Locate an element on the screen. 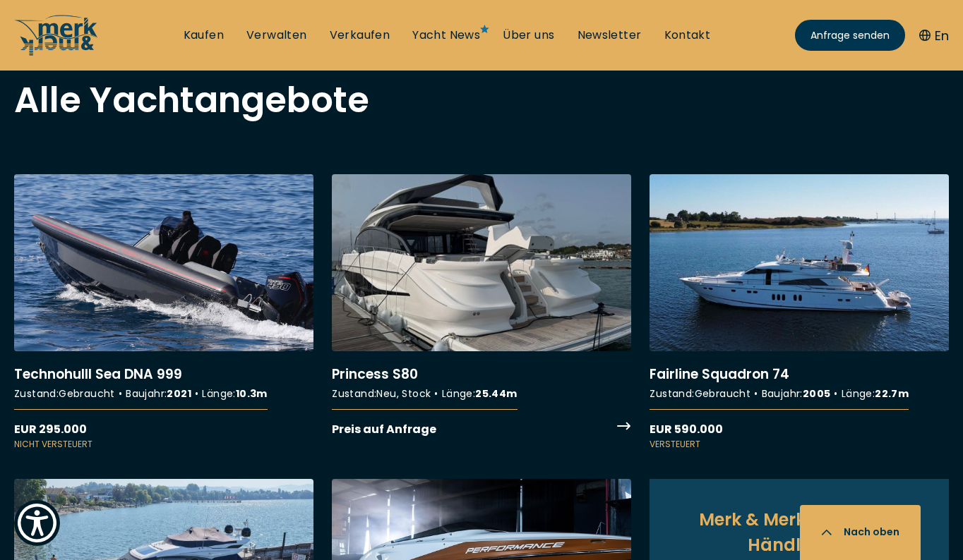  a: Über uns is located at coordinates (528, 35).